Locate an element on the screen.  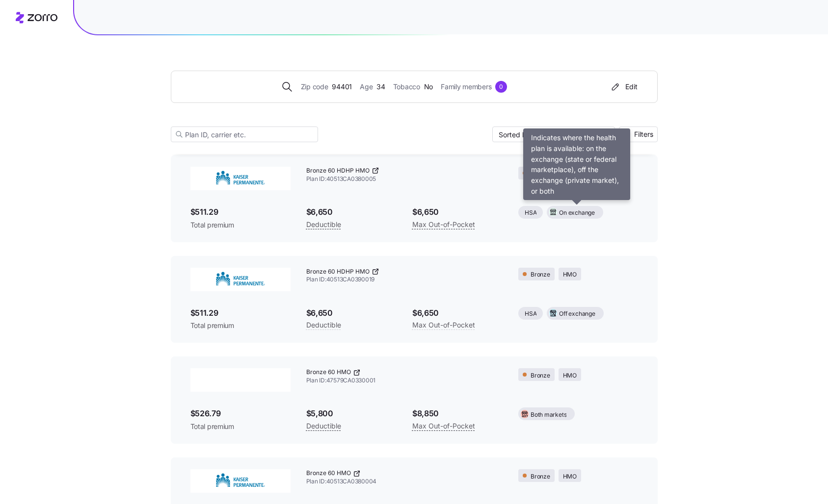
span: No is located at coordinates (429, 87).